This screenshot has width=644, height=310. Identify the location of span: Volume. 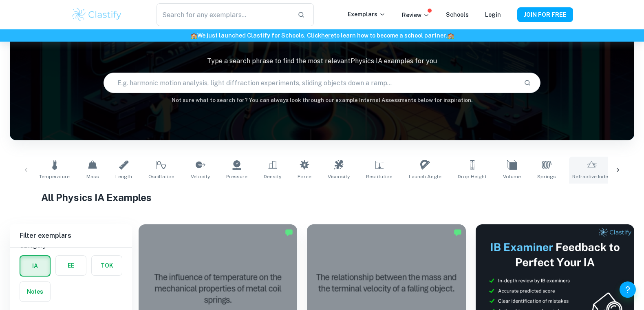
(512, 177).